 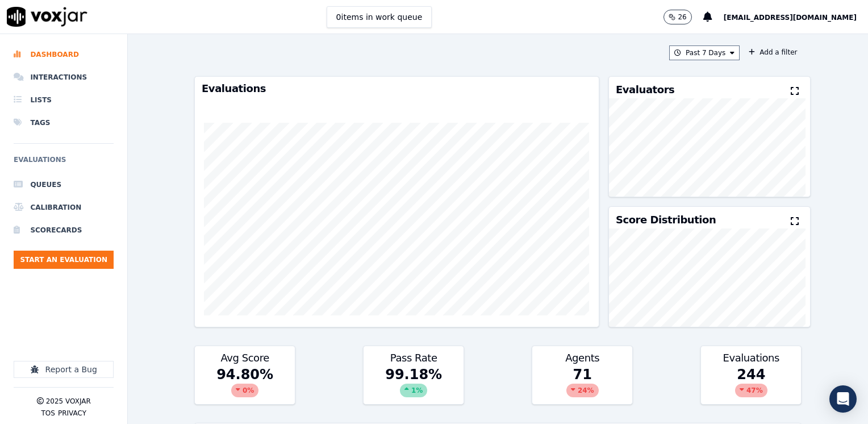 I want to click on img: voxjar logo, so click(x=47, y=17).